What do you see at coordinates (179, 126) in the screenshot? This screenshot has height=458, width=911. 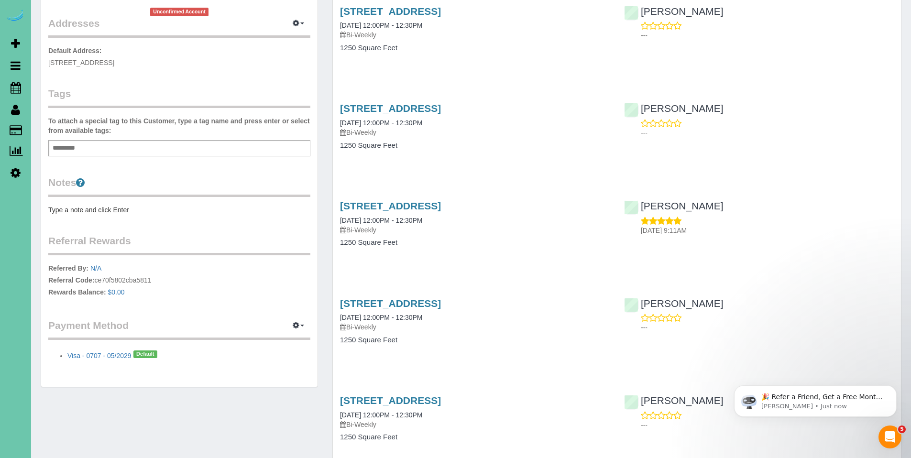 I see `label: To attach a special tag to this Customer, type a tag name and press enter or select from availabl...` at bounding box center [179, 126].